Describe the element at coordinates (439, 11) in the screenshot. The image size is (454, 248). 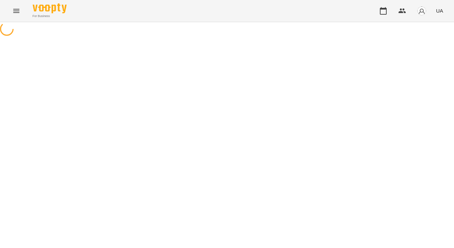
I see `button: UA` at that location.